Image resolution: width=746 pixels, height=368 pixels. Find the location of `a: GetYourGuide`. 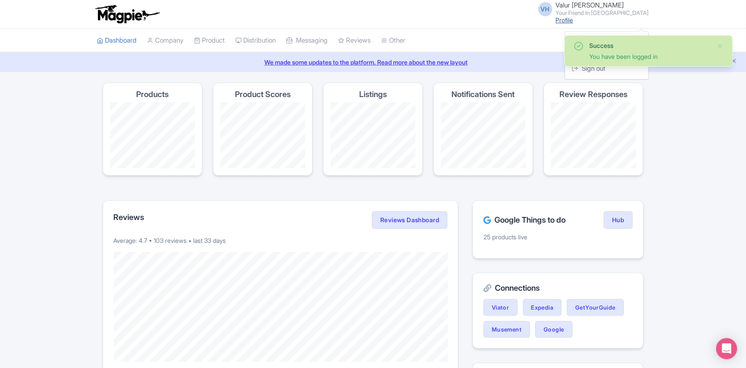

a: GetYourGuide is located at coordinates (596, 307).